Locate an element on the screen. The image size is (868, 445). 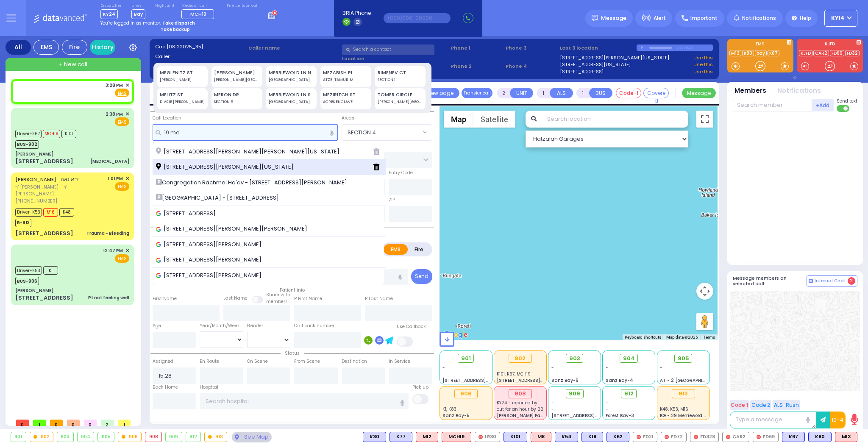
span: B-913 is located at coordinates (24, 223).